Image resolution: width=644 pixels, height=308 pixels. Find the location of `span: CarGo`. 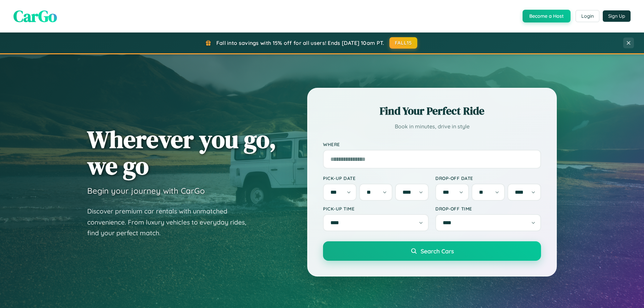

span: CarGo is located at coordinates (36, 16).